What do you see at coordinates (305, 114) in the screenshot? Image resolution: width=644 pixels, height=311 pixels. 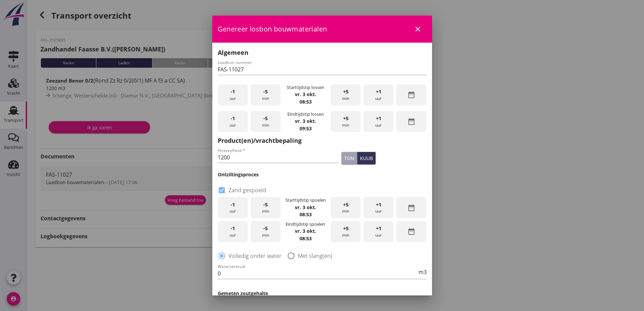 I see `div: Eindtijdstip lossen` at bounding box center [305, 114].